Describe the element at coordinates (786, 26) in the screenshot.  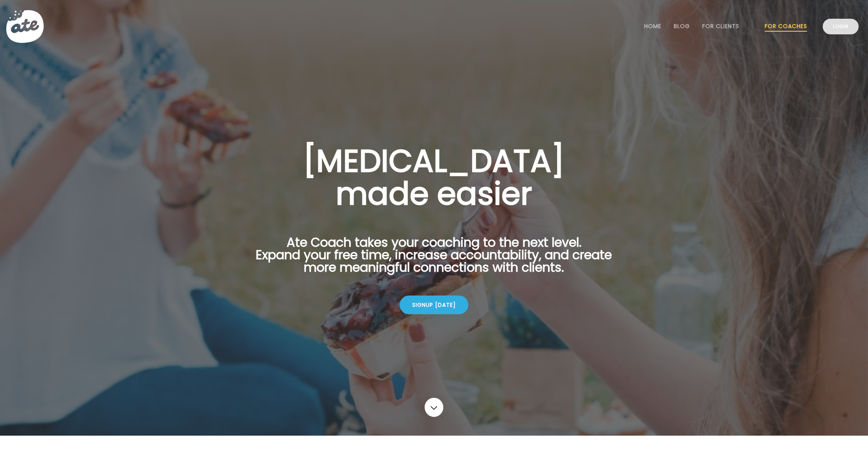
I see `a: For Coaches` at that location.